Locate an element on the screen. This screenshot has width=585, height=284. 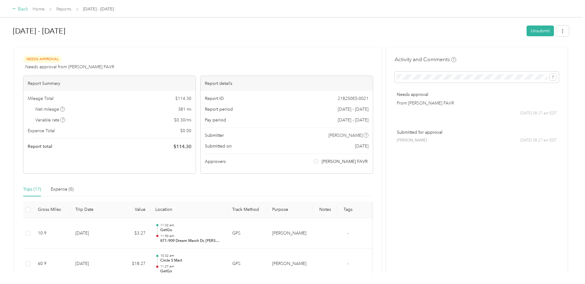
span: Report period is located at coordinates (219, 109).